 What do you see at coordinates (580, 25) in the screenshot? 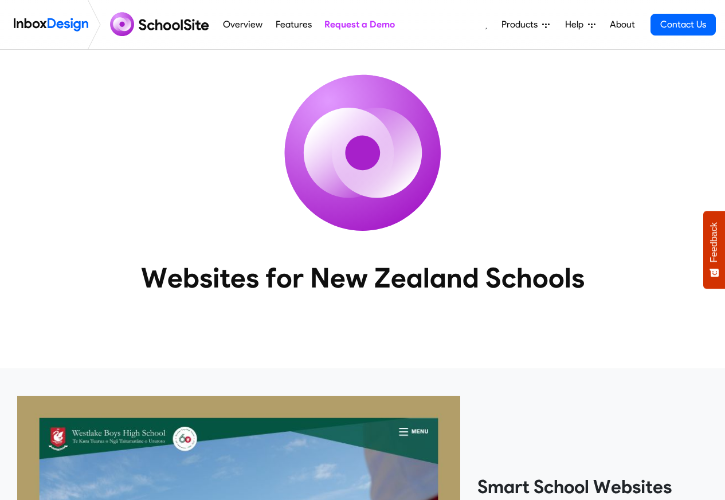
I see `a: Help` at bounding box center [580, 25].